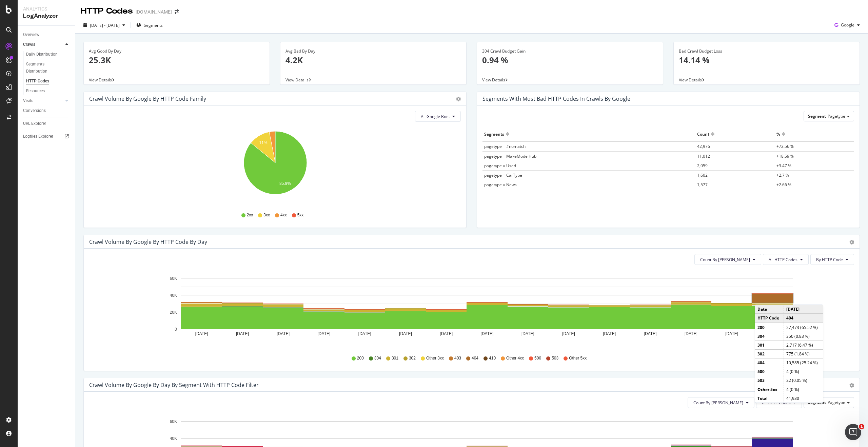 This screenshot has width=868, height=447. Describe the element at coordinates (832, 259) in the screenshot. I see `button: By HTTP Code` at that location.